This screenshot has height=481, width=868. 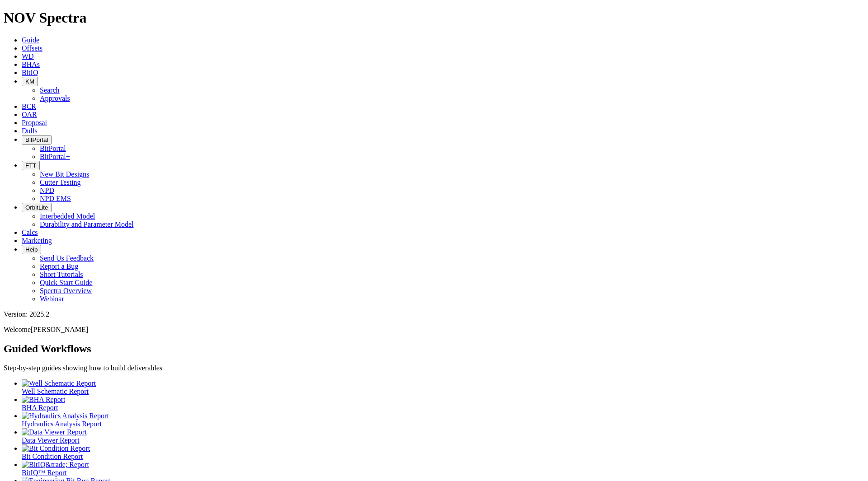 What do you see at coordinates (434, 314) in the screenshot?
I see `div: Version: 2025.2` at bounding box center [434, 314].